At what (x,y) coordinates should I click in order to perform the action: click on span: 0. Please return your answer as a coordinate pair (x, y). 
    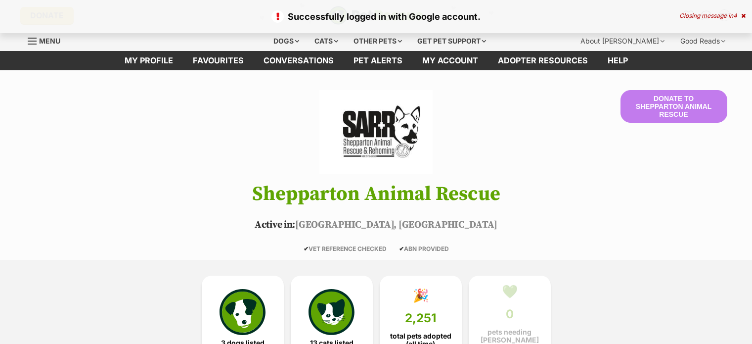
    Looking at the image, I should click on (510, 314).